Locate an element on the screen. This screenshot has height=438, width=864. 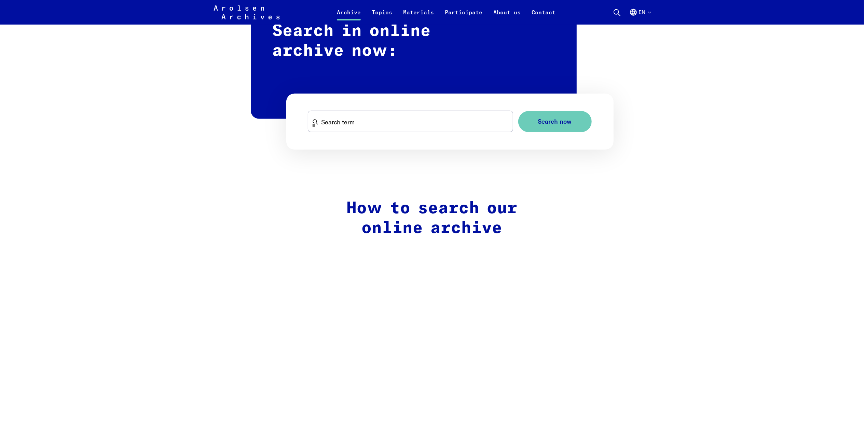
h2: Search in online archive now: is located at coordinates (414, 63).